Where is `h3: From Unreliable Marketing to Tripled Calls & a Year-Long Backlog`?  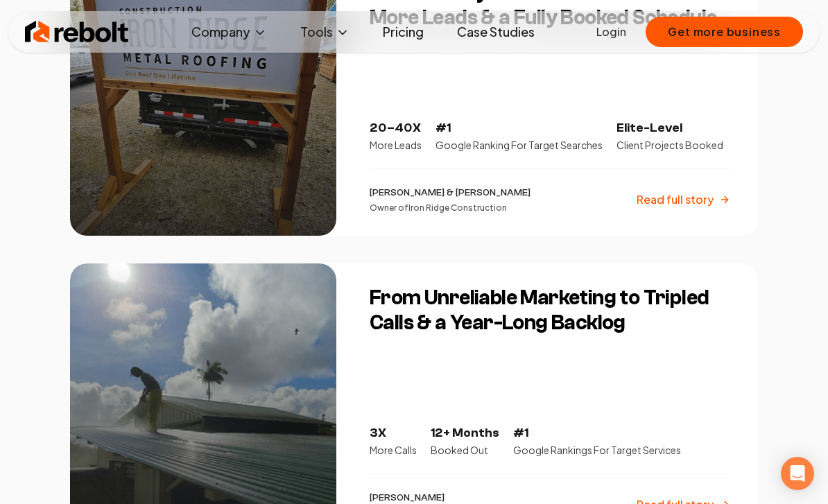 h3: From Unreliable Marketing to Tripled Calls & a Year-Long Backlog is located at coordinates (550, 311).